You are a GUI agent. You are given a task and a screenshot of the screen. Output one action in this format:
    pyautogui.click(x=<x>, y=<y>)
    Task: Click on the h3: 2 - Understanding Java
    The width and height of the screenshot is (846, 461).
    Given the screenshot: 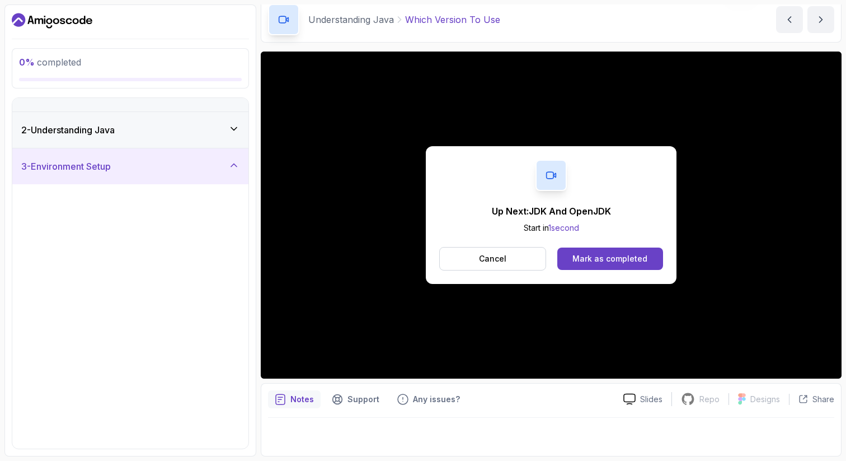 What is the action you would take?
    pyautogui.click(x=68, y=130)
    